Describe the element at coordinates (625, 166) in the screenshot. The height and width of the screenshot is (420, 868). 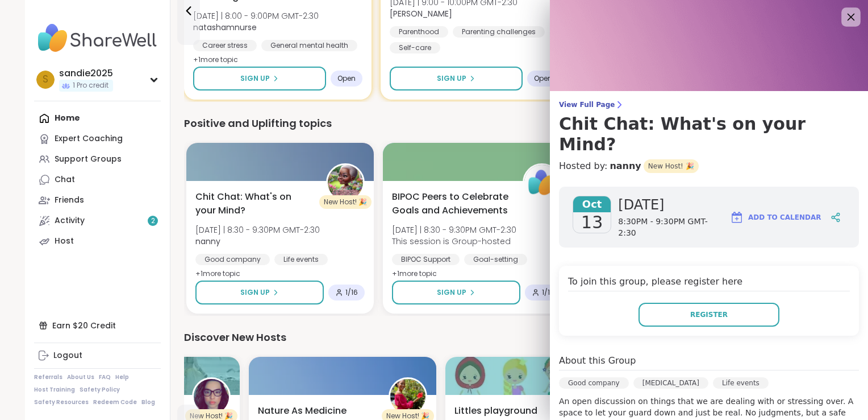
I see `a: nanny` at that location.